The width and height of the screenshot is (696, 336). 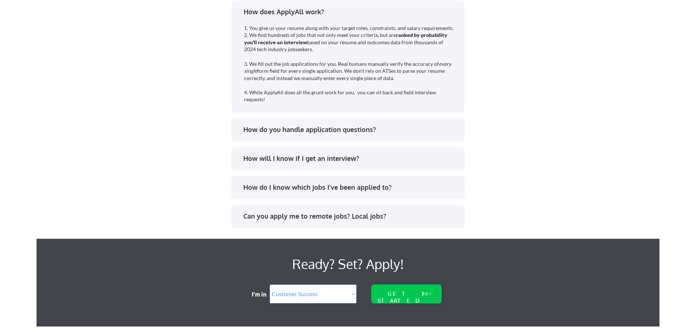 What do you see at coordinates (262, 294) in the screenshot?
I see `div: I'm in` at bounding box center [262, 294].